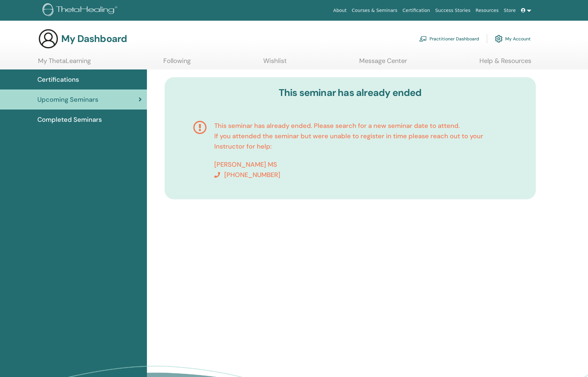  What do you see at coordinates (81, 11) in the screenshot?
I see `img: logo.png` at bounding box center [81, 11].